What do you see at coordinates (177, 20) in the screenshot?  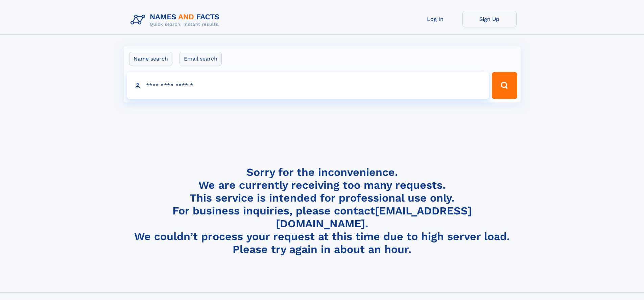 I see `img: Logo Names and Facts` at bounding box center [177, 20].